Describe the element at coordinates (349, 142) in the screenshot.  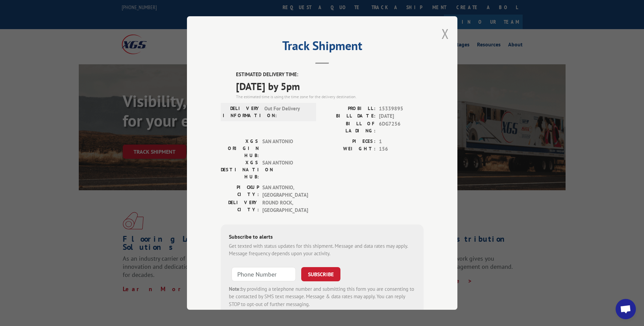
I see `label: PIECES:` at that location.